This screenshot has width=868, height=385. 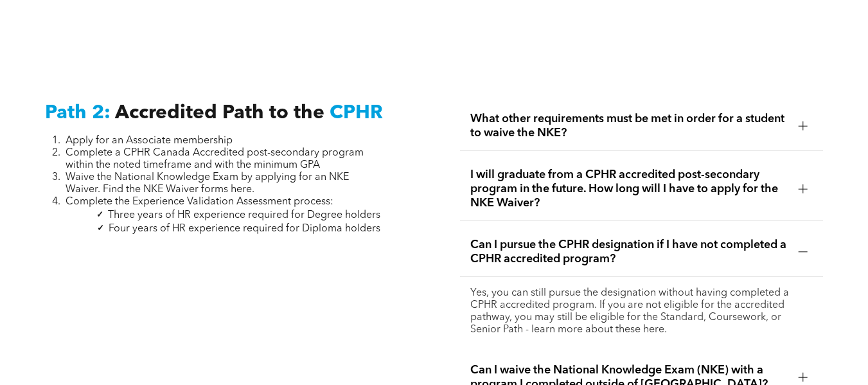 What do you see at coordinates (78, 113) in the screenshot?
I see `span: Path 2:` at bounding box center [78, 113].